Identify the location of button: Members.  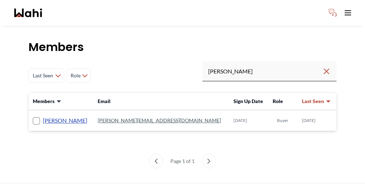
(47, 101).